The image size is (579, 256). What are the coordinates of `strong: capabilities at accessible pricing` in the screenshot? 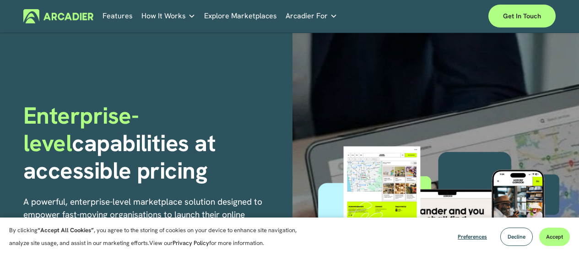 It's located at (122, 156).